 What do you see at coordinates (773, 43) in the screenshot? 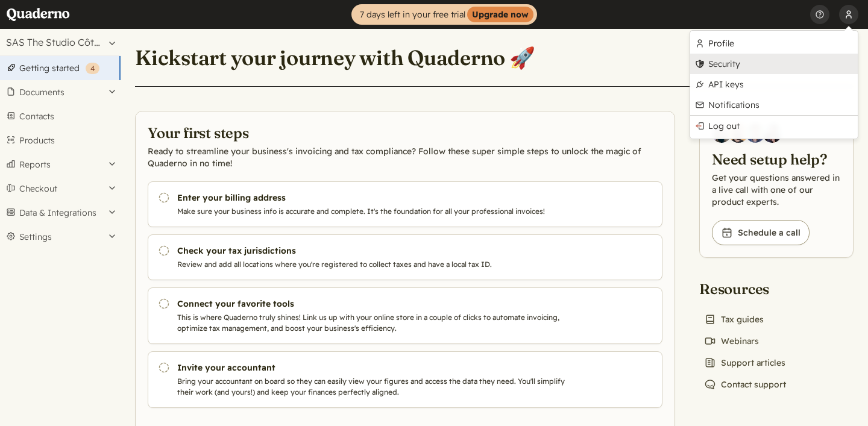
I see `a: Profile` at bounding box center [773, 43].